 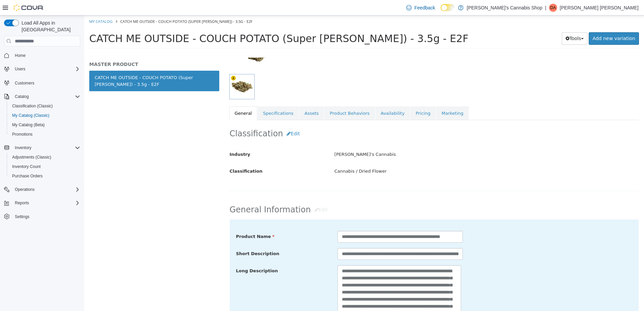 I want to click on a: Specifications, so click(x=194, y=98).